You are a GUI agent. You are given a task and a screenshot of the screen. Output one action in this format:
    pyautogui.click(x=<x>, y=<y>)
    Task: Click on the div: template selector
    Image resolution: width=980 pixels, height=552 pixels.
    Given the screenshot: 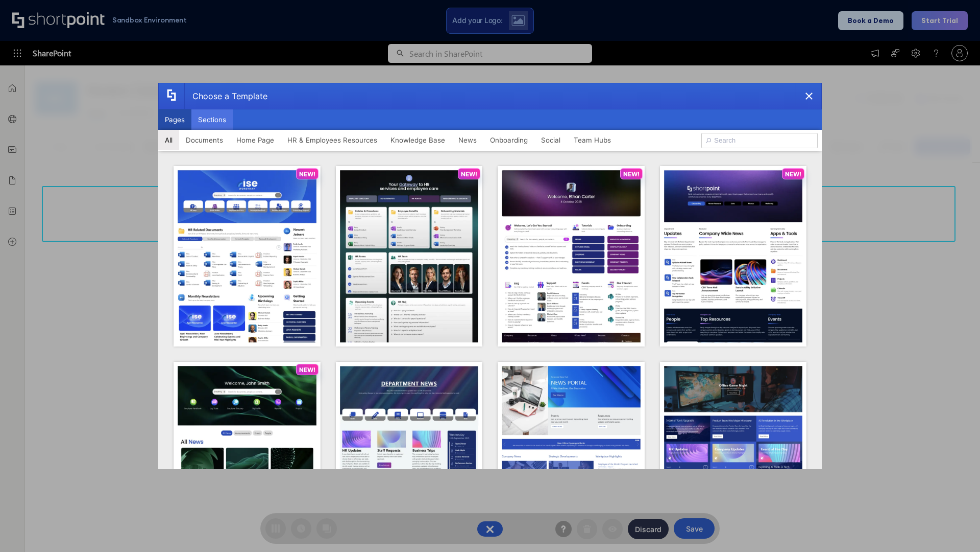 What is the action you would take?
    pyautogui.click(x=490, y=276)
    